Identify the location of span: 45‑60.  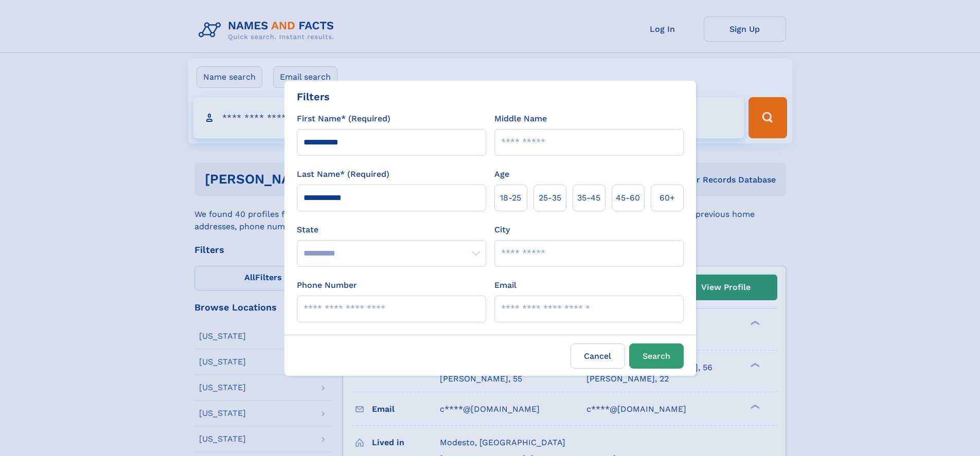
(628, 198).